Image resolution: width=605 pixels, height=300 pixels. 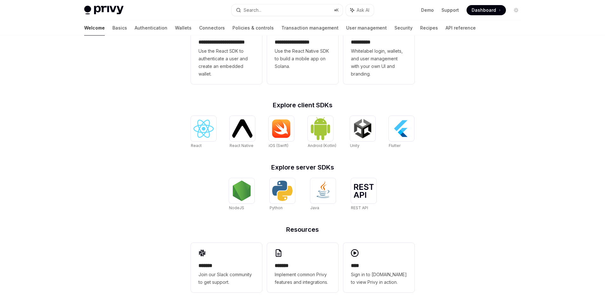 I want to click on a: Transaction management, so click(x=310, y=28).